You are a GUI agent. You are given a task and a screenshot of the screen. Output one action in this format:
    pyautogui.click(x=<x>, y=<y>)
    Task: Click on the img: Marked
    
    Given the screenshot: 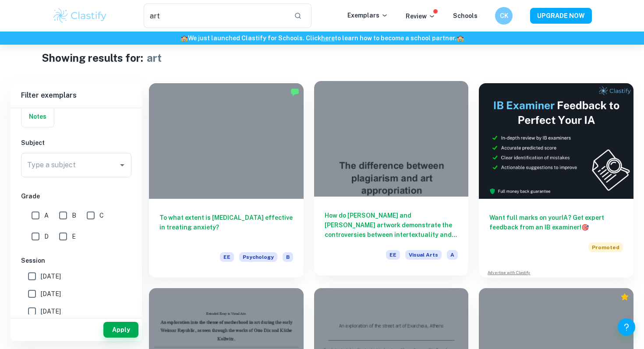 What is the action you would take?
    pyautogui.click(x=295, y=92)
    